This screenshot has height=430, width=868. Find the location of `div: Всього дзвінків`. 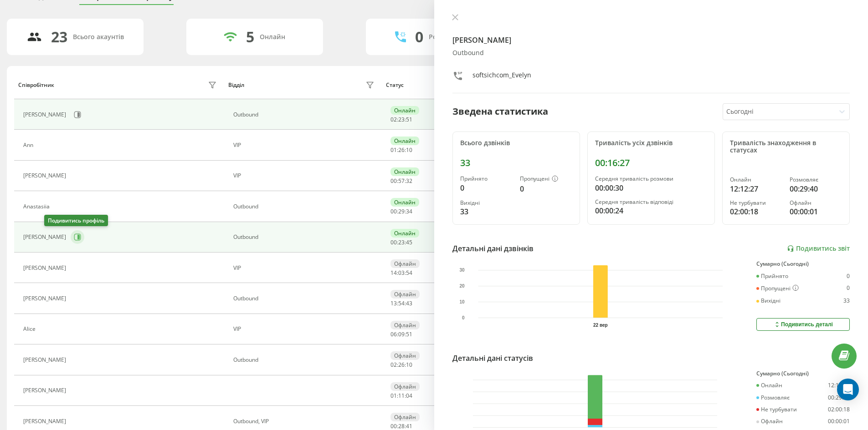

div: Всього дзвінків is located at coordinates (516, 143).